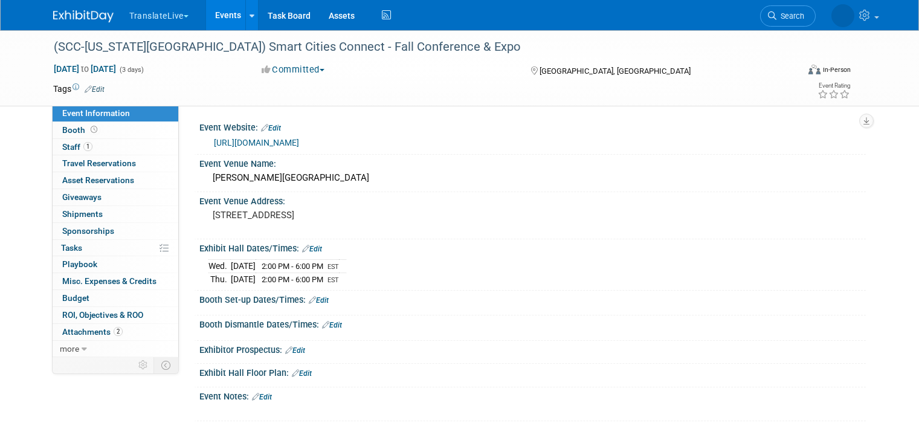 The image size is (919, 446). I want to click on span: Booth, so click(81, 130).